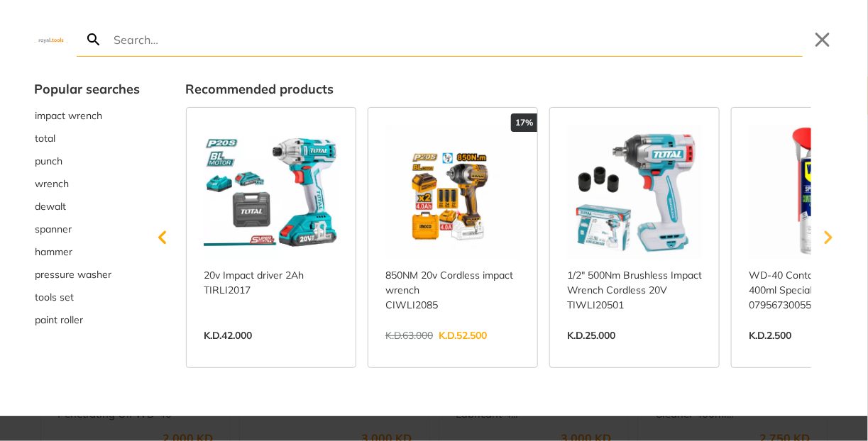 The image size is (868, 441). What do you see at coordinates (87, 275) in the screenshot?
I see `div: Suggestion: pressure washer` at bounding box center [87, 275].